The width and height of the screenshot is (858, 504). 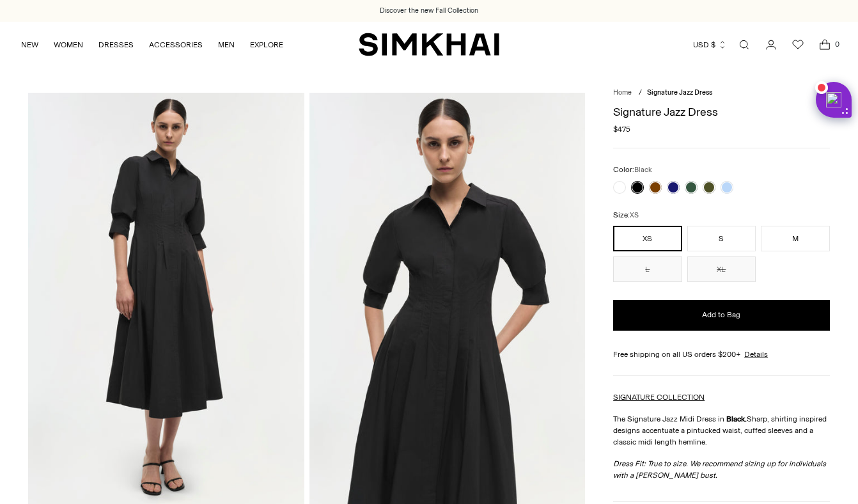 What do you see at coordinates (825, 45) in the screenshot?
I see `a: Open cart modal` at bounding box center [825, 45].